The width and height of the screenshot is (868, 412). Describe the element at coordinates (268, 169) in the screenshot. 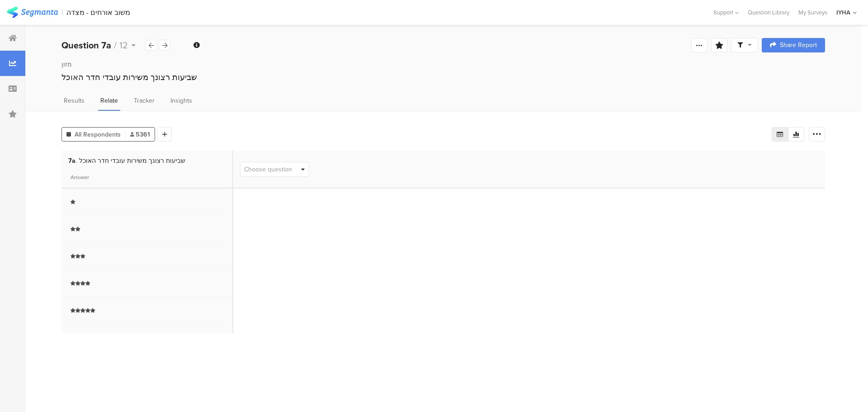

I see `span: Choose question` at that location.